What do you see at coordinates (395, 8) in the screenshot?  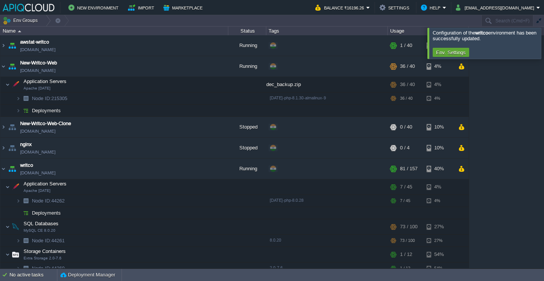 I see `button: Settings` at bounding box center [395, 8].